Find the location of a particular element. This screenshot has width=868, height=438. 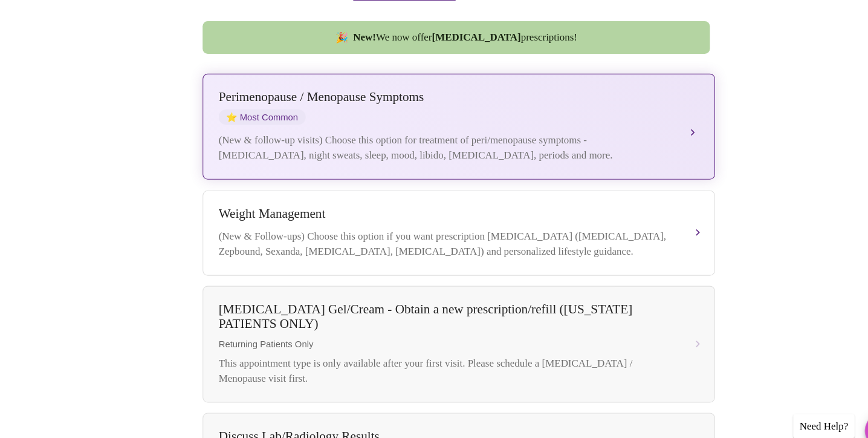

button: Perimenopause / Menopause SymptomsstarMost Common(New & follow-up visits) Choose this option for ... is located at coordinates (436, 119).